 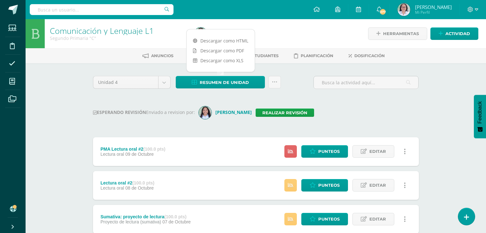 I want to click on span: Proyecto de lectura (sumativa), so click(x=131, y=222).